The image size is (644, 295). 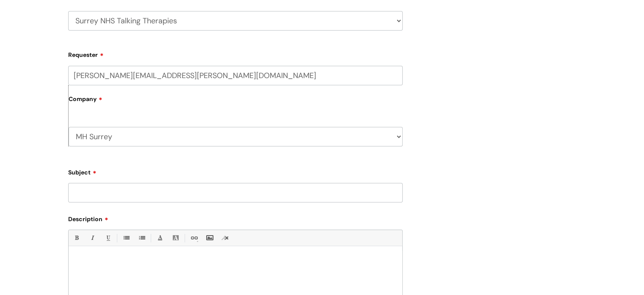 I want to click on a: Remove formatting (Ctrl-\), so click(x=225, y=237).